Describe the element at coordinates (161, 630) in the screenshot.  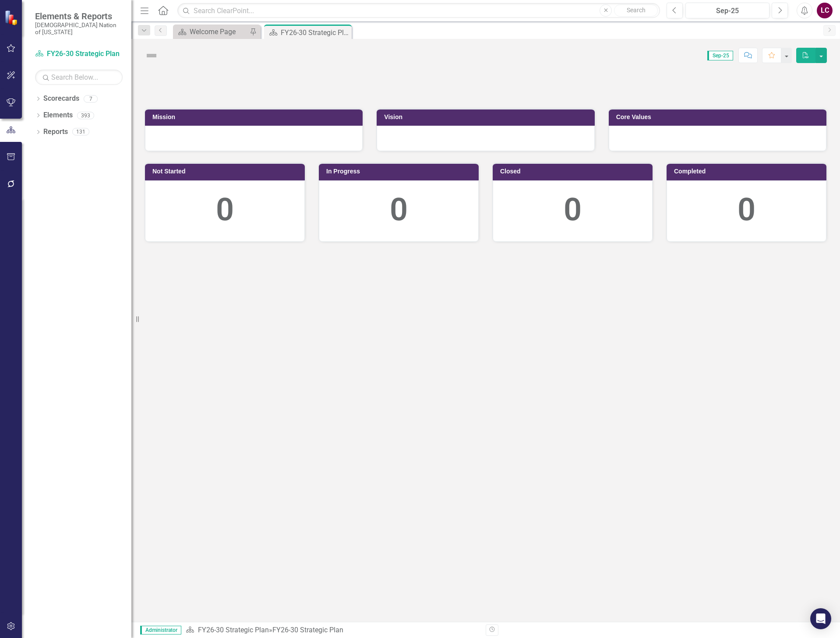
I see `span: Administrator` at that location.